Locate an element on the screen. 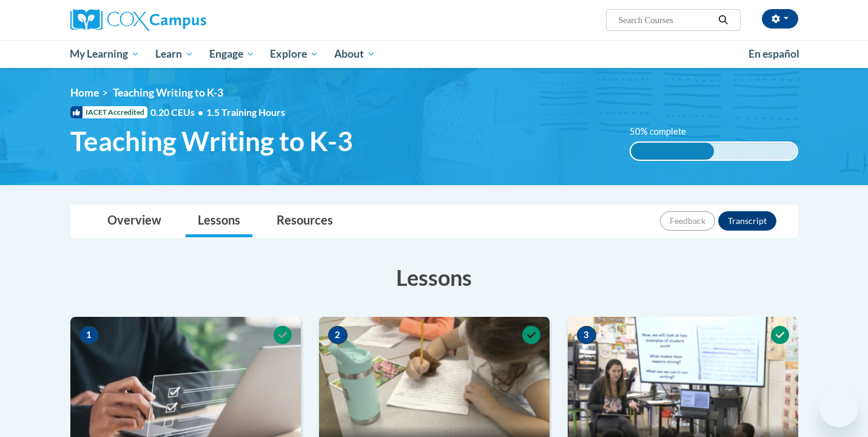 The width and height of the screenshot is (868, 437). a: Learn is located at coordinates (174, 54).